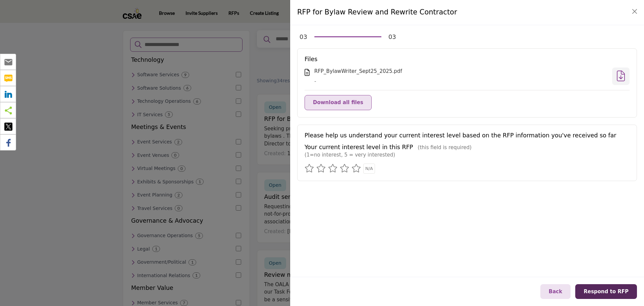 The width and height of the screenshot is (644, 306). I want to click on button: Download all files, so click(338, 103).